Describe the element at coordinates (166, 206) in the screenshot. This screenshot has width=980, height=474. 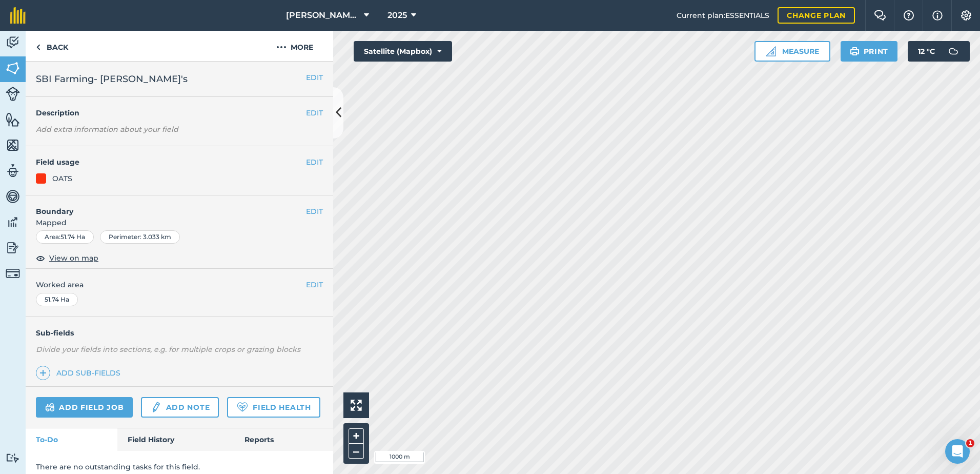
I see `h4: Boundary` at that location.